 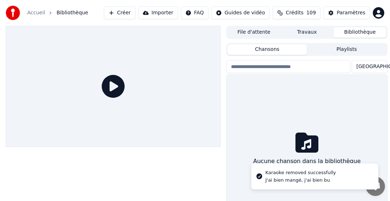 I want to click on button: Bibliothèque, so click(x=360, y=32).